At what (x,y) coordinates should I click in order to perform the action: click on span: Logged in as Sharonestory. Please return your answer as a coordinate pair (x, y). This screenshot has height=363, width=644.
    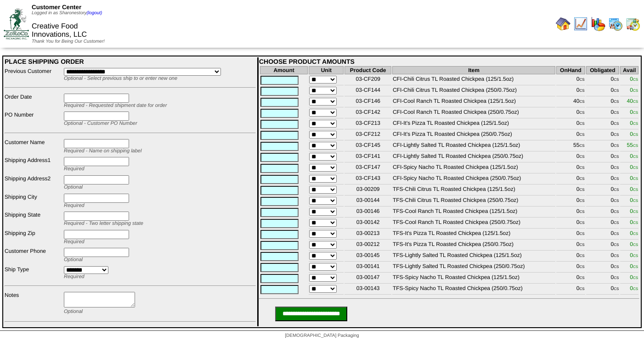
    Looking at the image, I should click on (67, 13).